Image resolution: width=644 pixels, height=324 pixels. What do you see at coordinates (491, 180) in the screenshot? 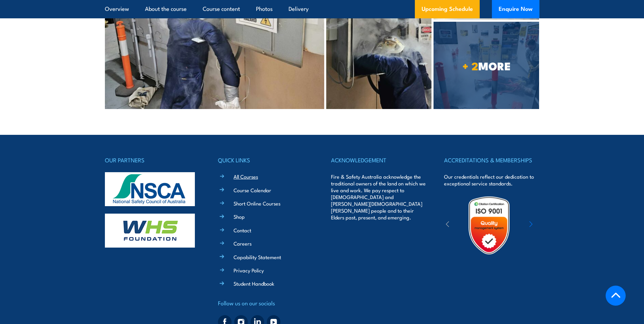
I see `p: Our credentials reflect our dedication to exceptional service standards.` at bounding box center [491, 180].